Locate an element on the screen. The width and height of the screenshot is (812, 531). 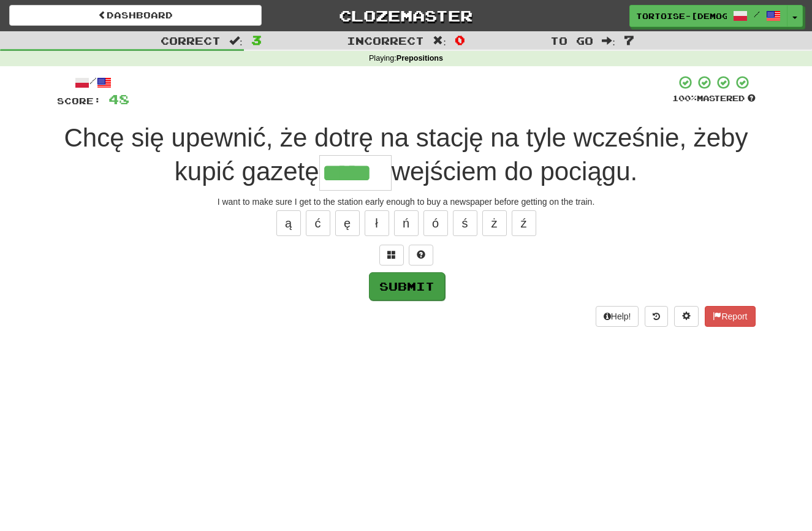
span: 48 is located at coordinates (119, 99).